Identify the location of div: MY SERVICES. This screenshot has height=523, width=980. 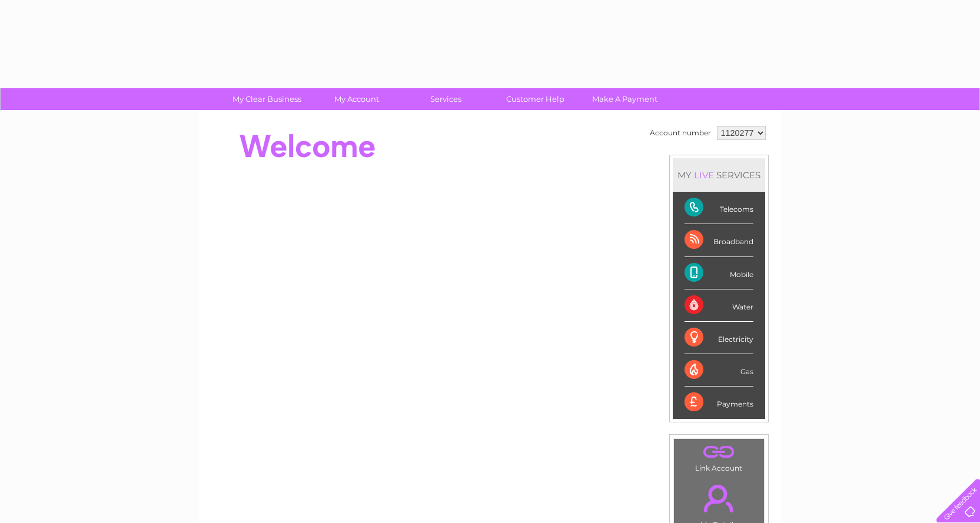
(718, 175).